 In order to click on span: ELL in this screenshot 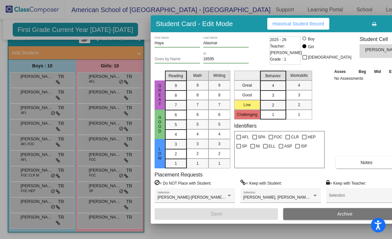, I will do `click(272, 146)`.